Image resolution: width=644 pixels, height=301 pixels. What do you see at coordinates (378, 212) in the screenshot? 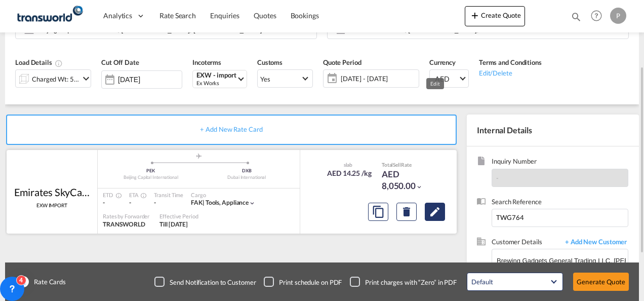
I see `md-icon: assets/icons/custom/copyQuote.svg` at bounding box center [378, 212].